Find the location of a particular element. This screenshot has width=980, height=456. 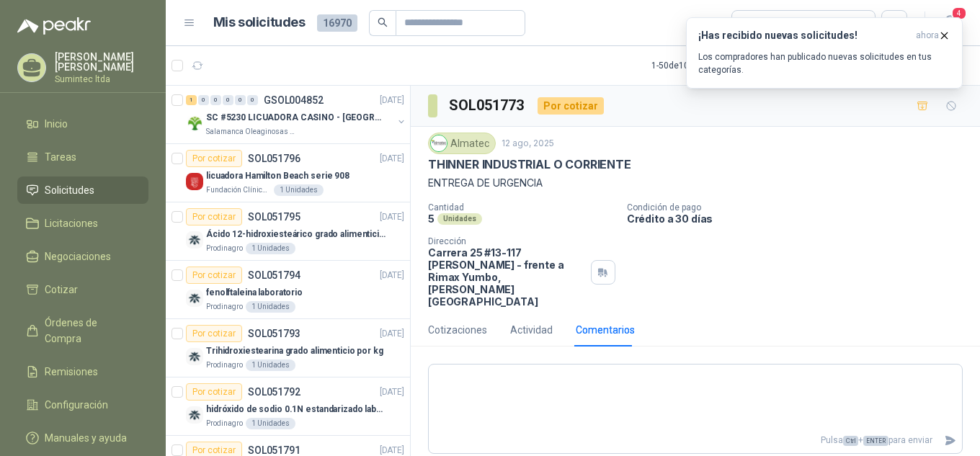

div: 1 is located at coordinates (191, 100).